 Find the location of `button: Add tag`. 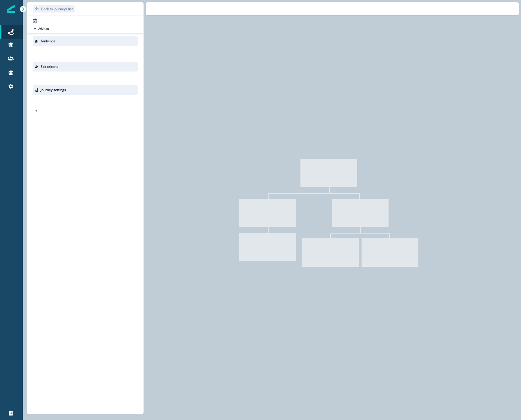

button: Add tag is located at coordinates (41, 28).